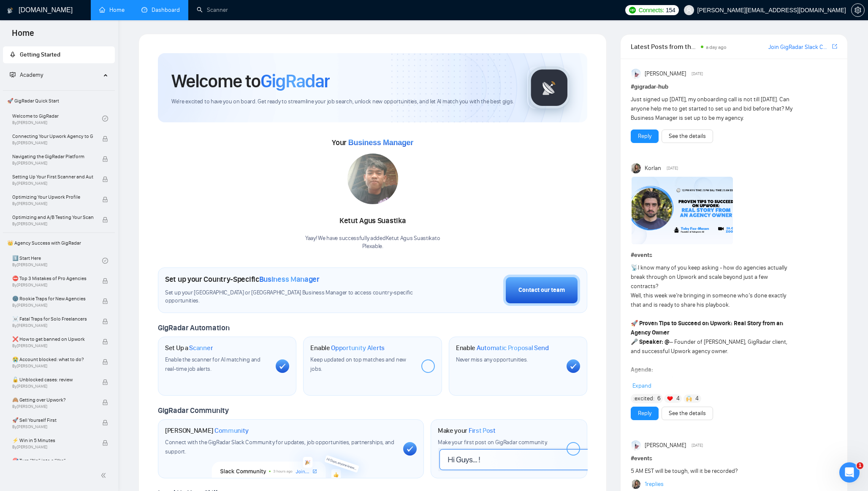 This screenshot has width=868, height=491. I want to click on a: searchScanner, so click(212, 10).